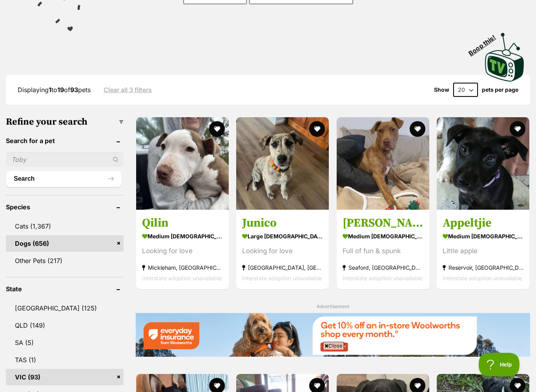  I want to click on img: Appeltjie - Australian Kelpie Dog, so click(483, 163).